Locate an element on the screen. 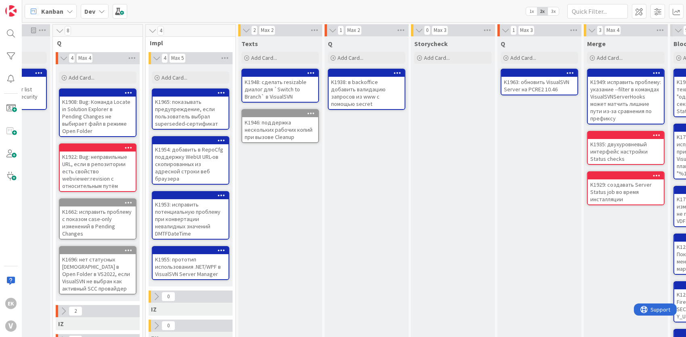 Image resolution: width=686 pixels, height=337 pixels. span: 2x is located at coordinates (542, 11).